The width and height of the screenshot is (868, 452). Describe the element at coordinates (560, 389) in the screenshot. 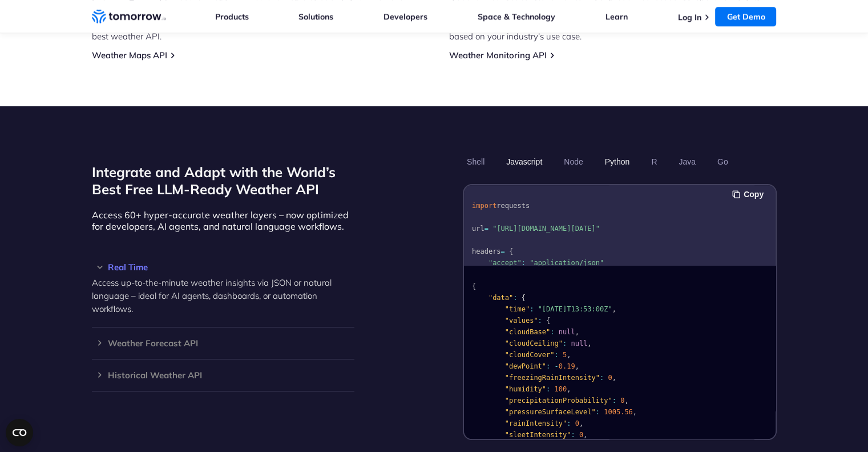

I see `span: 100` at that location.